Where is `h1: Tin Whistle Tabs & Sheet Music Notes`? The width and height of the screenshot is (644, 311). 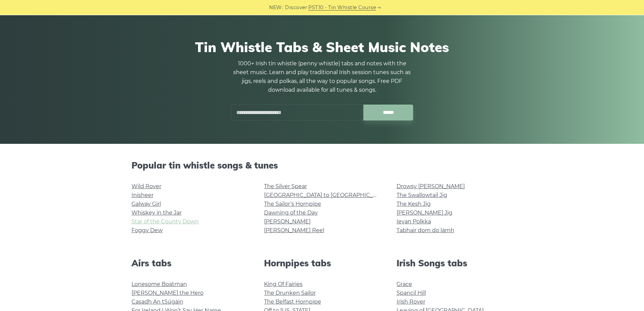
h1: Tin Whistle Tabs & Sheet Music Notes is located at coordinates (322, 47).